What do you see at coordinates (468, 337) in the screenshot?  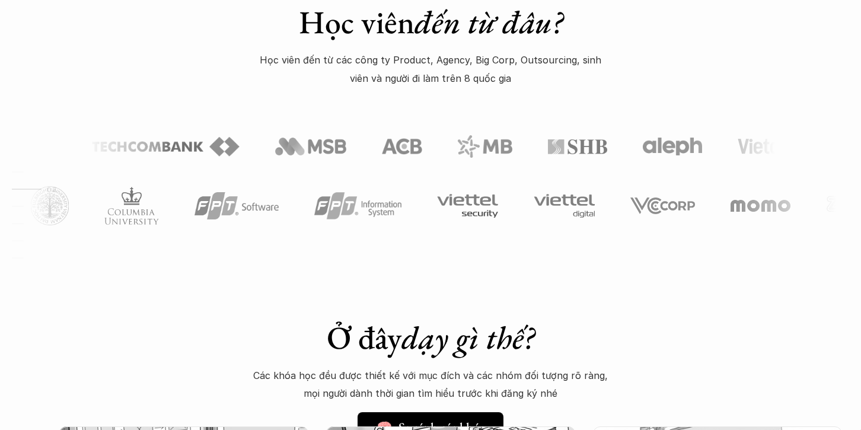 I see `em: dạy gì thế?` at bounding box center [468, 337].